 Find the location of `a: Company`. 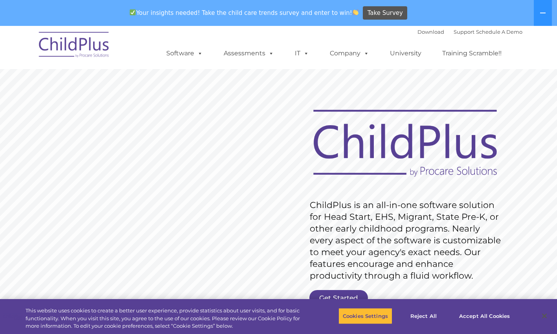

a: Company is located at coordinates (349, 53).